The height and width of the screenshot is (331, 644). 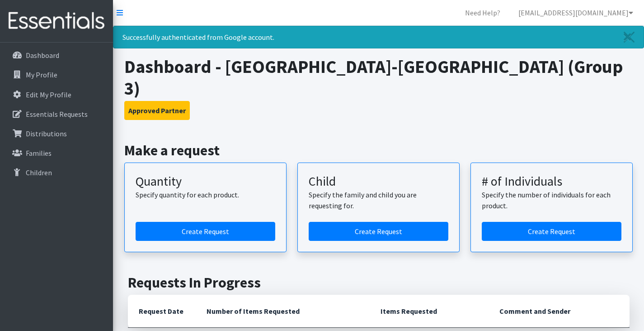 What do you see at coordinates (551, 231) in the screenshot?
I see `a: Create a request by number of individuals` at bounding box center [551, 231].